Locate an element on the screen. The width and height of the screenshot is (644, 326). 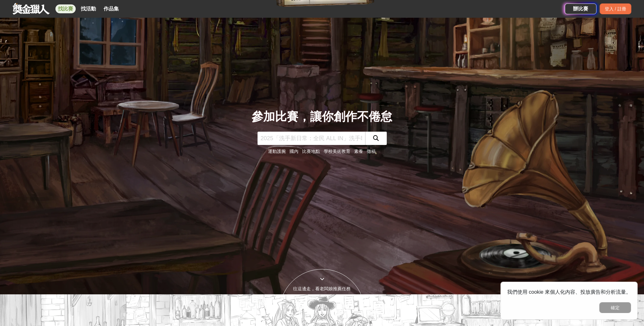
div: 往這邊走，看老闆娘推薦任務 is located at coordinates (322, 289).